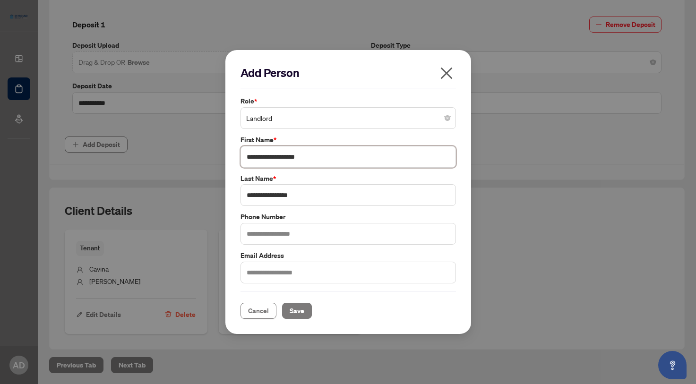 This screenshot has height=384, width=696. What do you see at coordinates (258, 311) in the screenshot?
I see `span: Cancel` at bounding box center [258, 311].